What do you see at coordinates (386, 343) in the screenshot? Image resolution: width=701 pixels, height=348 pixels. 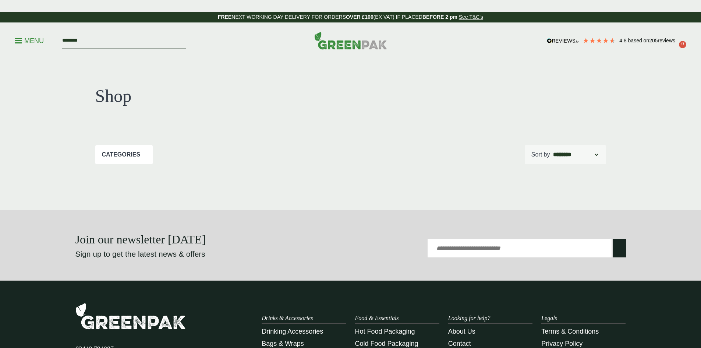 I see `a: Cold Food Packaging` at bounding box center [386, 343].